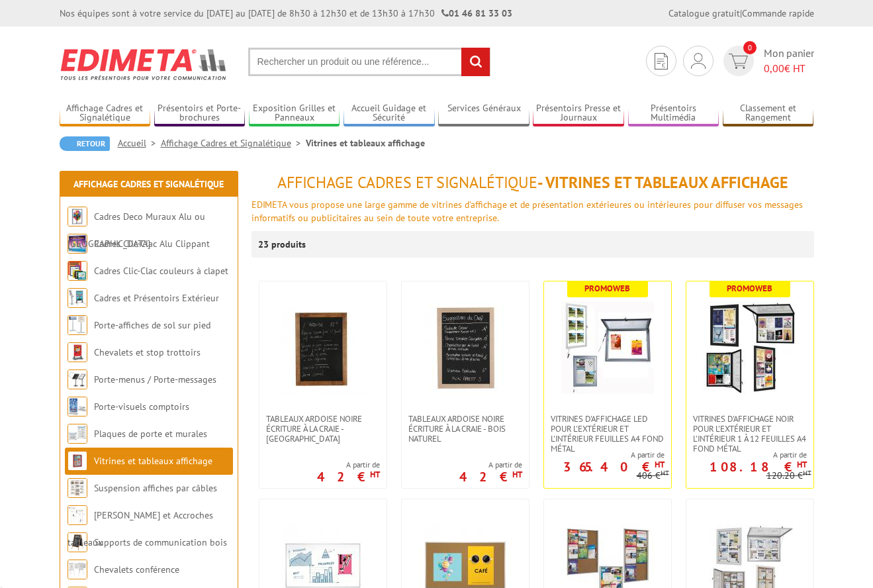 The height and width of the screenshot is (588, 873). I want to click on img: Plaques de porte et murales, so click(77, 433).